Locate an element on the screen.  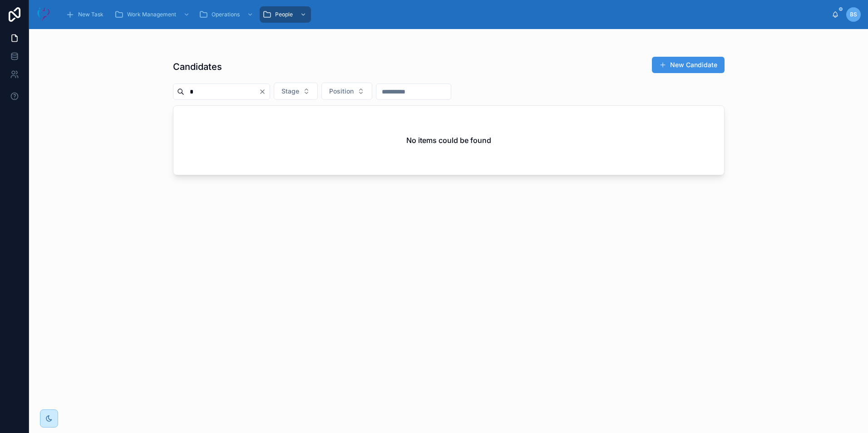
span: Work Management is located at coordinates (151, 14).